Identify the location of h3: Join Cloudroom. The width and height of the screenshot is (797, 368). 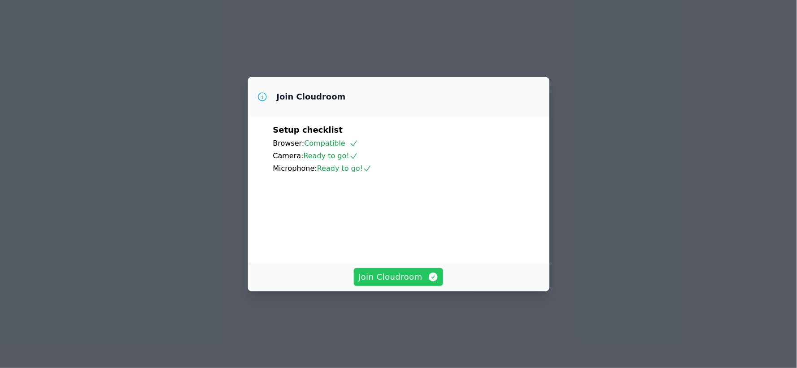
(311, 97).